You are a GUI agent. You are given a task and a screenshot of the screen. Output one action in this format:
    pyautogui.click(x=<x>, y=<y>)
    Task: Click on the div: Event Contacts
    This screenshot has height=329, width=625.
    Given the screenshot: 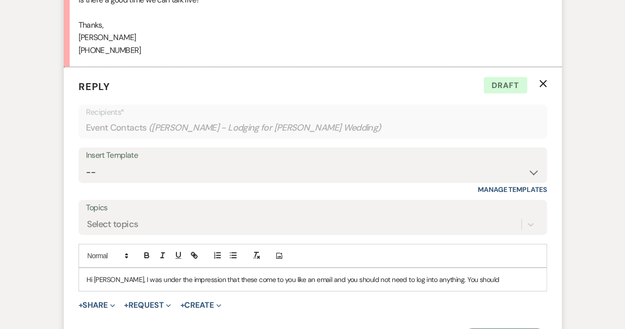 What is the action you would take?
    pyautogui.click(x=313, y=127)
    